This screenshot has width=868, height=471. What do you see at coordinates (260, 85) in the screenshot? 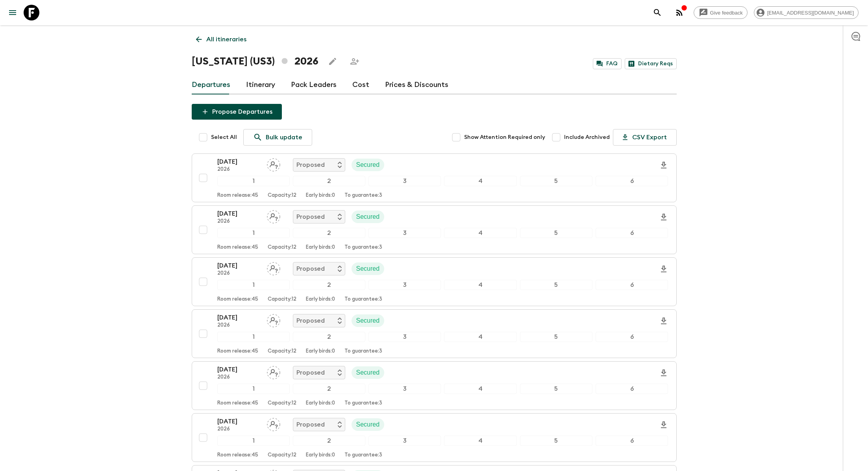
I see `a: Itinerary` at bounding box center [260, 85].